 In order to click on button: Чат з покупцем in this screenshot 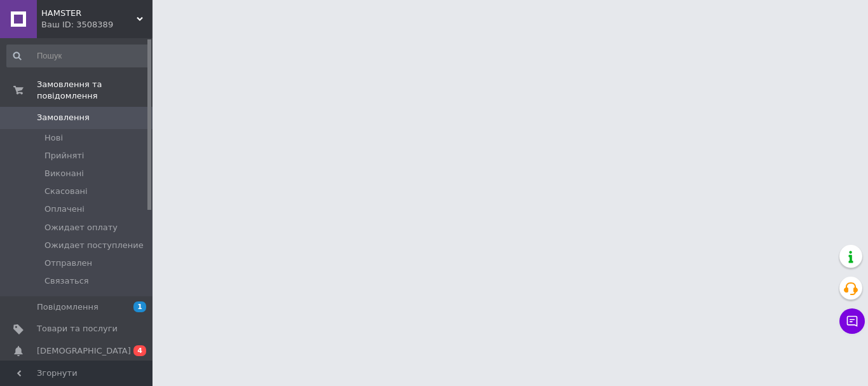, I will do `click(853, 322)`.